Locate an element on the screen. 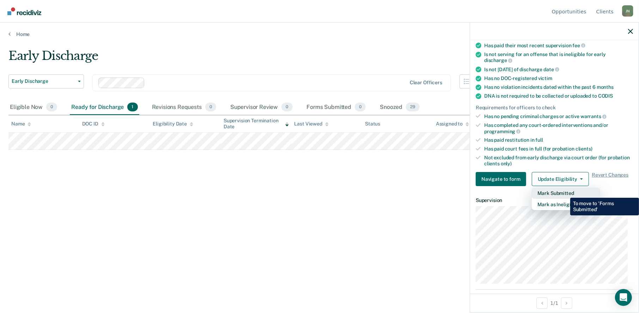  div: Eligibility Date is located at coordinates (173, 124).